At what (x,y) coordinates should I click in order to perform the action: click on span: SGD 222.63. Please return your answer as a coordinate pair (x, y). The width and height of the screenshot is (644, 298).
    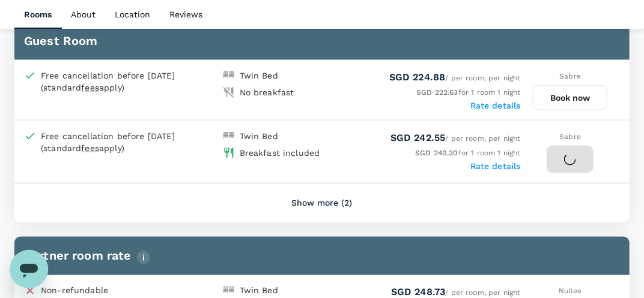
    Looking at the image, I should click on (437, 92).